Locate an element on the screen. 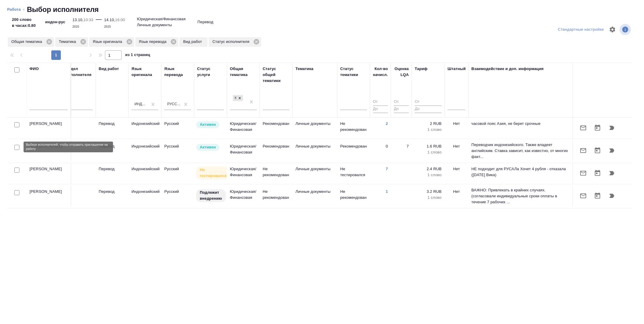 This screenshot has width=644, height=324. a: 7 is located at coordinates (387, 169).